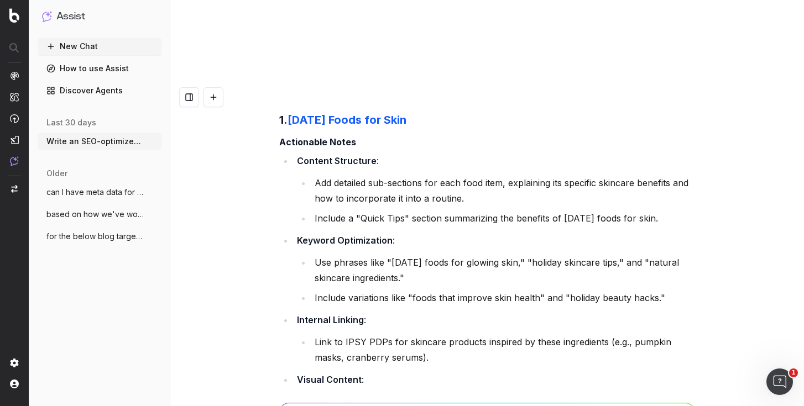 This screenshot has width=804, height=406. What do you see at coordinates (330, 320) in the screenshot?
I see `strong: Internal Linking` at bounding box center [330, 320].